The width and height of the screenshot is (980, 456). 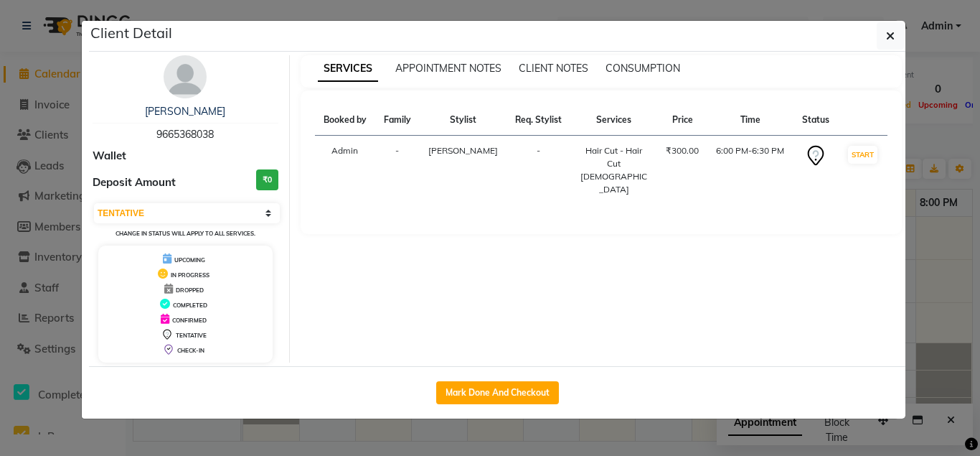 I want to click on span: DROPPED, so click(x=189, y=290).